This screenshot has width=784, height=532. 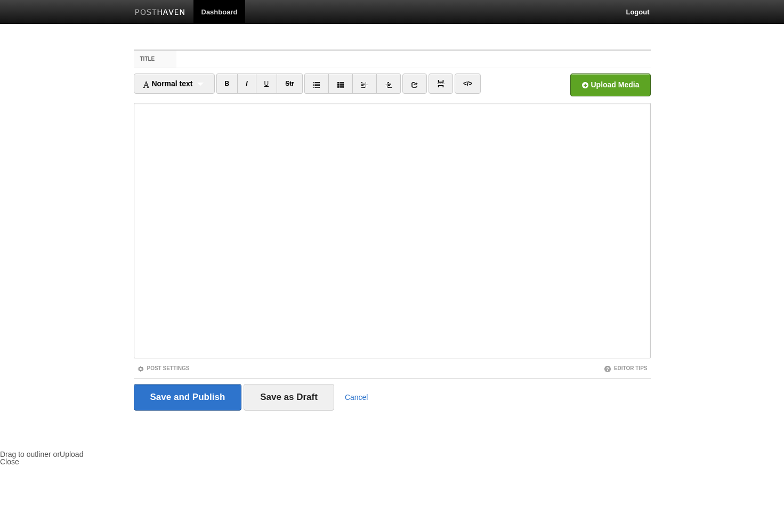 I want to click on span: Upload, so click(x=72, y=455).